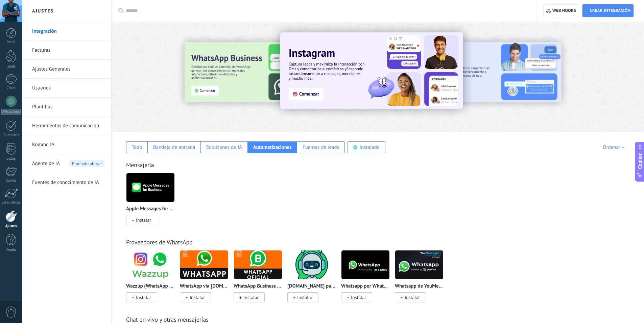 The width and height of the screenshot is (644, 323). I want to click on button: Crear integración, so click(608, 11).